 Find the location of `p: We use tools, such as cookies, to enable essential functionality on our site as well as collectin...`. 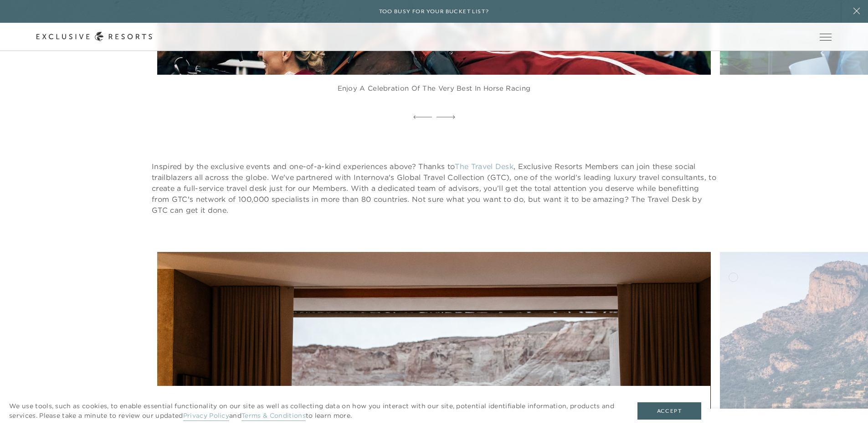

p: We use tools, such as cookies, to enable essential functionality on our site as well as collectin... is located at coordinates (314, 411).